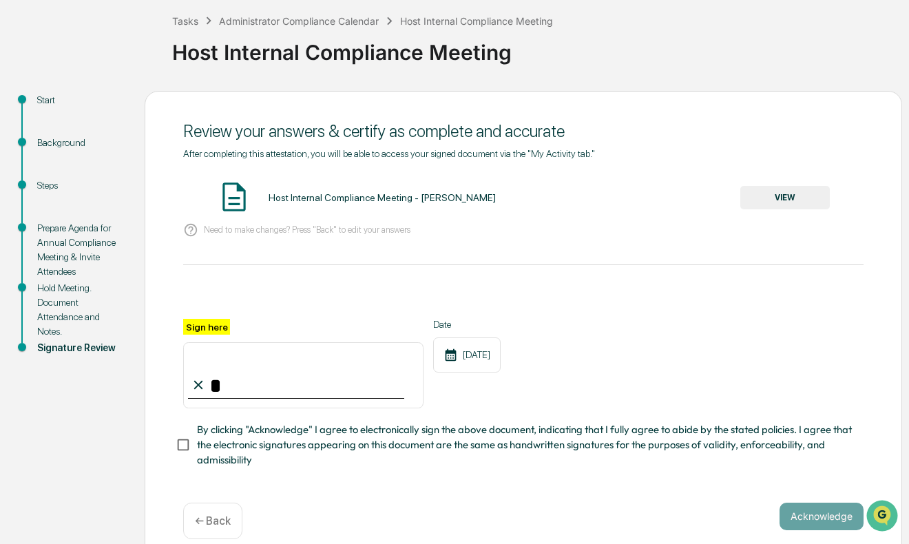  I want to click on button: Open customer support, so click(17, 17).